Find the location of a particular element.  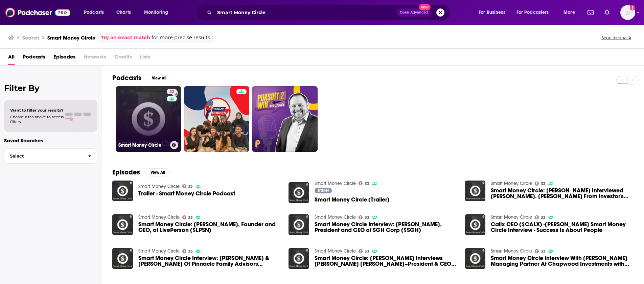

span: Trailer is located at coordinates (323, 190).